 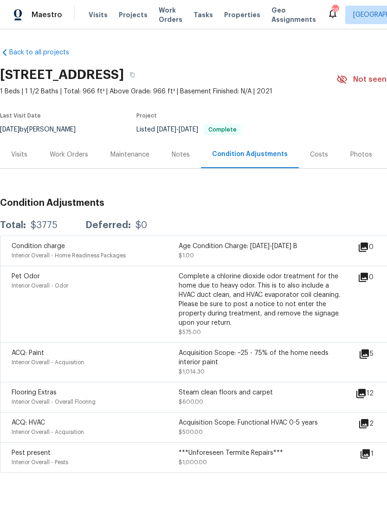 What do you see at coordinates (53, 402) in the screenshot?
I see `span: Interior Overall - Overall Flooring` at bounding box center [53, 402].